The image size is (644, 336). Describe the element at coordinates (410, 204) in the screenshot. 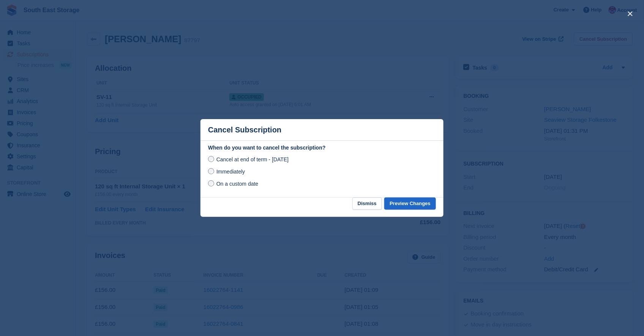

I see `button: Preview Changes` at that location.